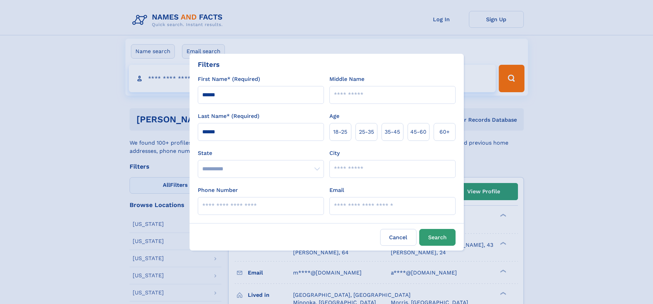 The width and height of the screenshot is (653, 304). I want to click on span: 25‑35, so click(367, 132).